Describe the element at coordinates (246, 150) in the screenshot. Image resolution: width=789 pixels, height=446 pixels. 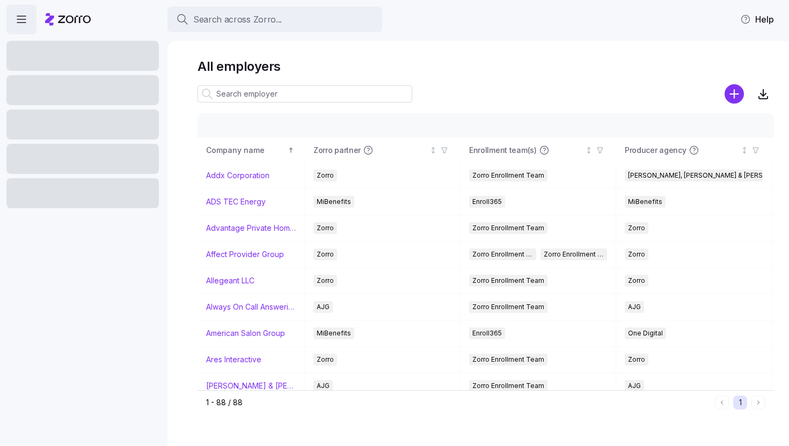
I see `div: Company name` at that location.